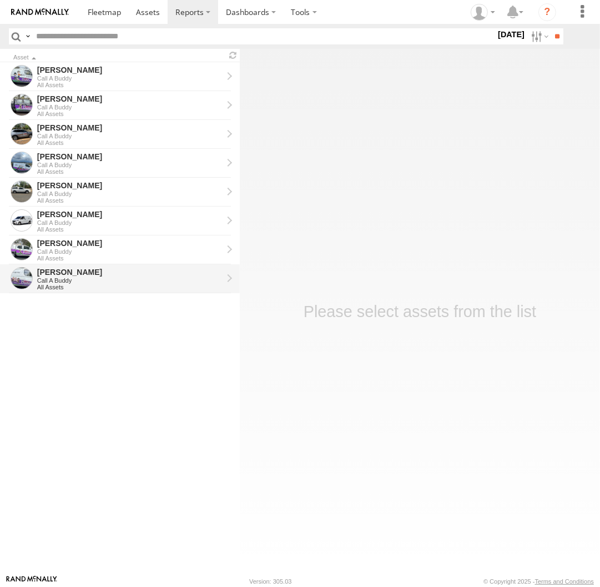 The width and height of the screenshot is (600, 587). Describe the element at coordinates (539, 36) in the screenshot. I see `label: Search Filter Options` at that location.